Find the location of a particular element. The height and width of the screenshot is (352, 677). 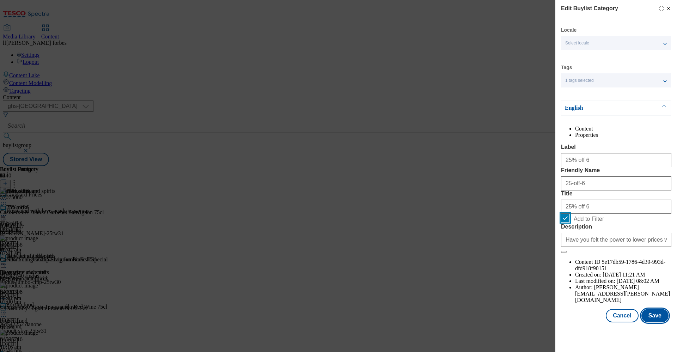

label: Title is located at coordinates (616, 193).